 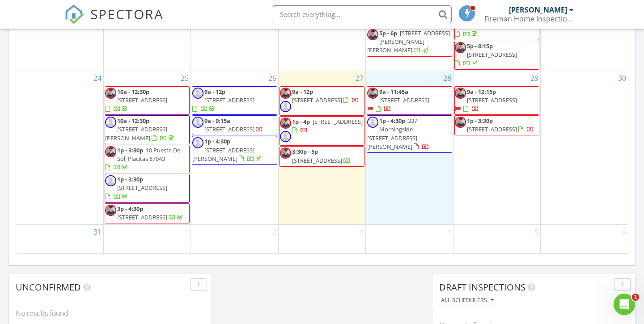 What do you see at coordinates (130, 209) in the screenshot?
I see `span: 3p - 4:30p` at bounding box center [130, 209].